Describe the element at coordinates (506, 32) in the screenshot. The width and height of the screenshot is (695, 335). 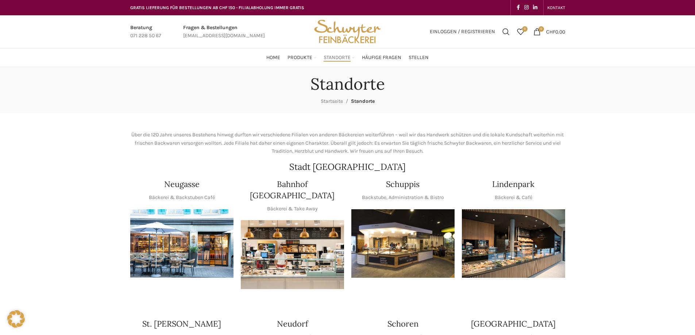
I see `a: Suchen` at that location.